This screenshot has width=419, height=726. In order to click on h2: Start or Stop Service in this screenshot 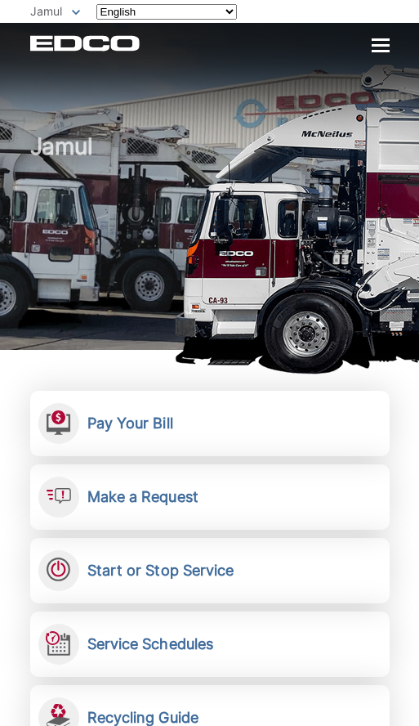, I will do `click(161, 570)`.